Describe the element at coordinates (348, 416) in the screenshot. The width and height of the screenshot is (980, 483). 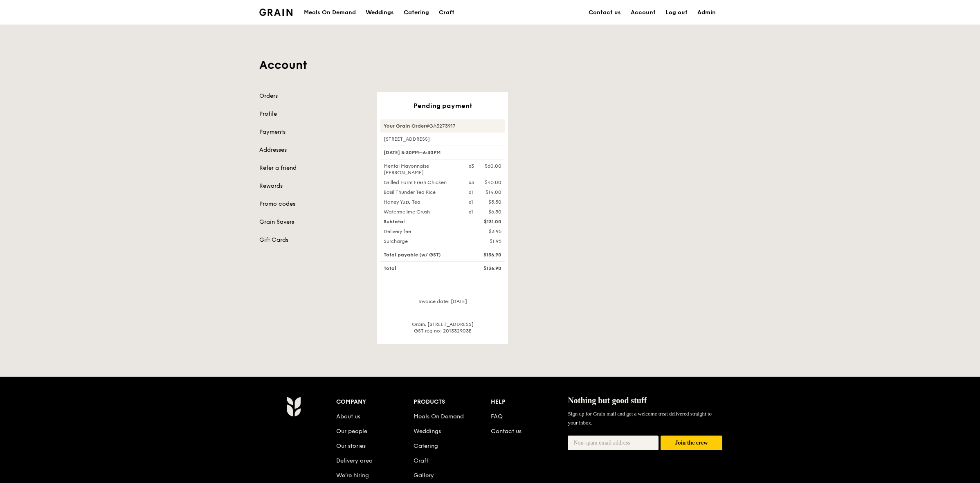
I see `a: About us` at that location.